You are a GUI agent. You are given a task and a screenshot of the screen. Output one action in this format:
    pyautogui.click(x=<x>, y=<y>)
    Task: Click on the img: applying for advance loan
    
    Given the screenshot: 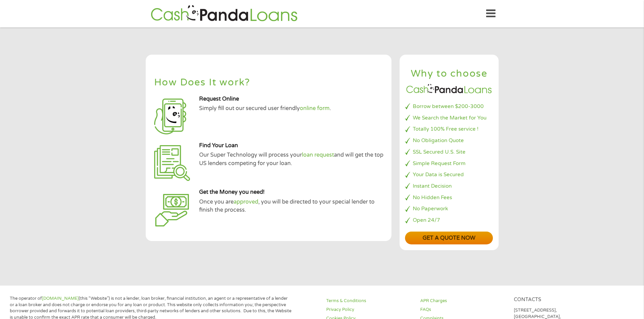 What is the action you would take?
    pyautogui.click(x=172, y=210)
    